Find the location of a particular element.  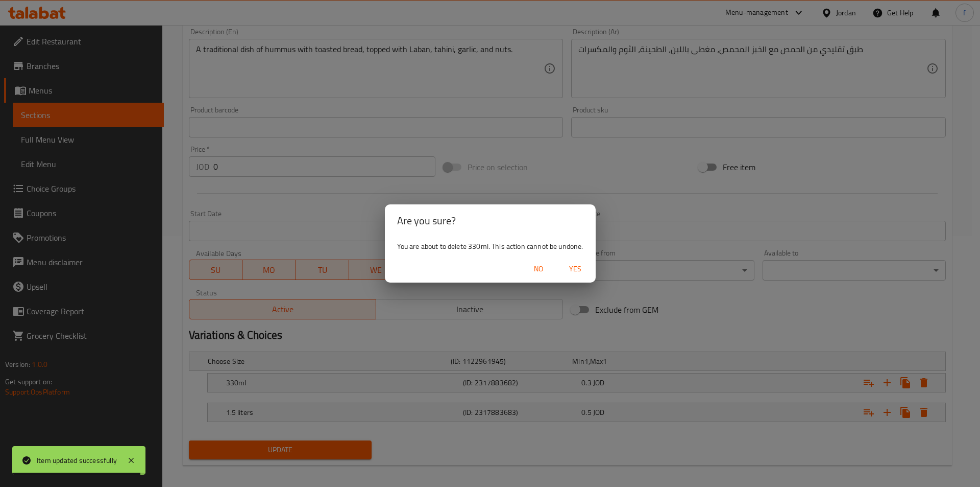

div: Item updated successfully is located at coordinates (77, 460).